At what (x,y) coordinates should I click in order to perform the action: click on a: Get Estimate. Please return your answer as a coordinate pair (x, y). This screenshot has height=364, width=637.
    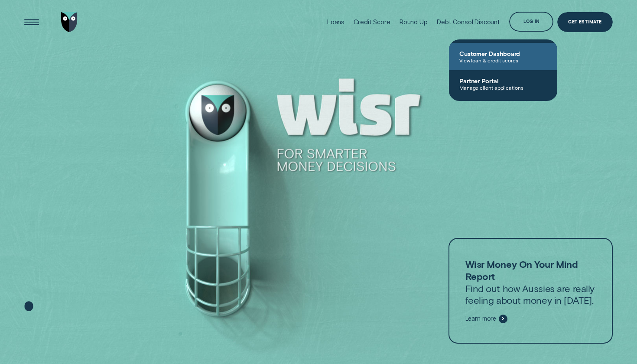
    Looking at the image, I should click on (585, 22).